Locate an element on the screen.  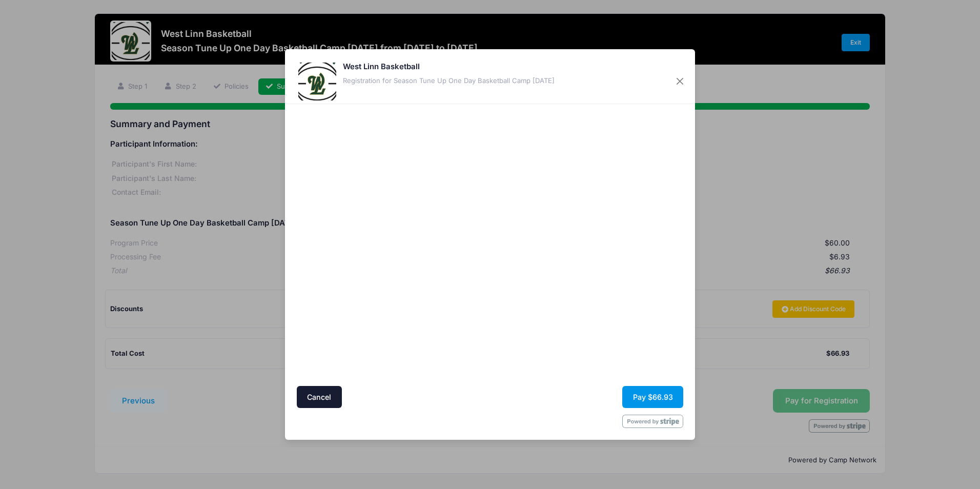
button: Close is located at coordinates (680, 82).